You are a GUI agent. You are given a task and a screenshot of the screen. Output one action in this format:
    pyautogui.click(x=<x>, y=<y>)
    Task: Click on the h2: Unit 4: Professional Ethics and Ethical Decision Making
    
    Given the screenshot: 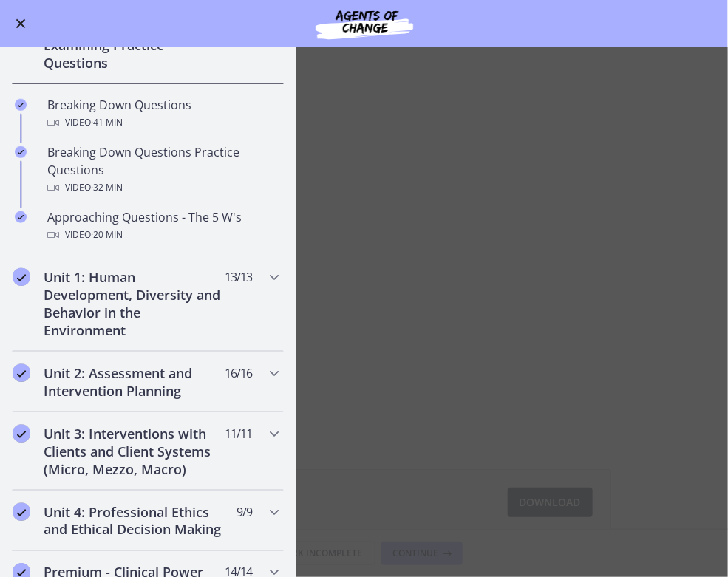 What is the action you would take?
    pyautogui.click(x=134, y=521)
    